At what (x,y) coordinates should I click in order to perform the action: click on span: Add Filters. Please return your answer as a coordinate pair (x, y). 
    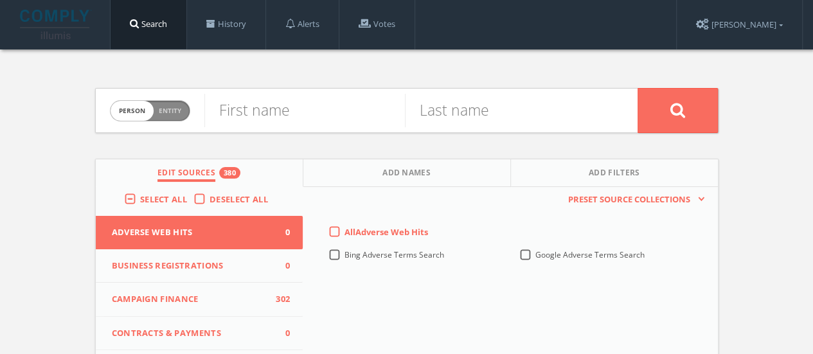
    Looking at the image, I should click on (614, 174).